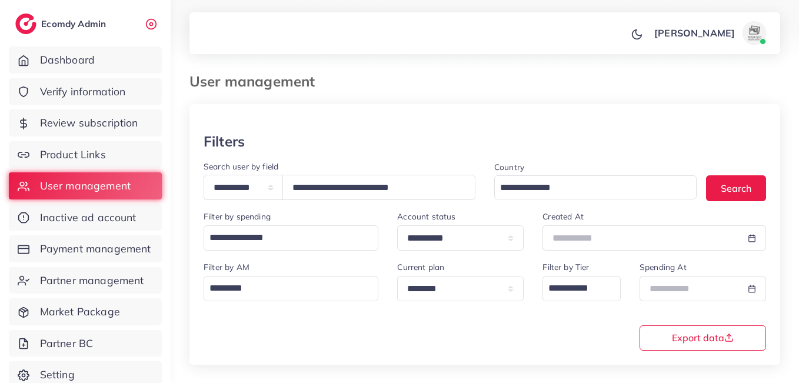  What do you see at coordinates (85, 249) in the screenshot?
I see `a: Payment management` at bounding box center [85, 249].